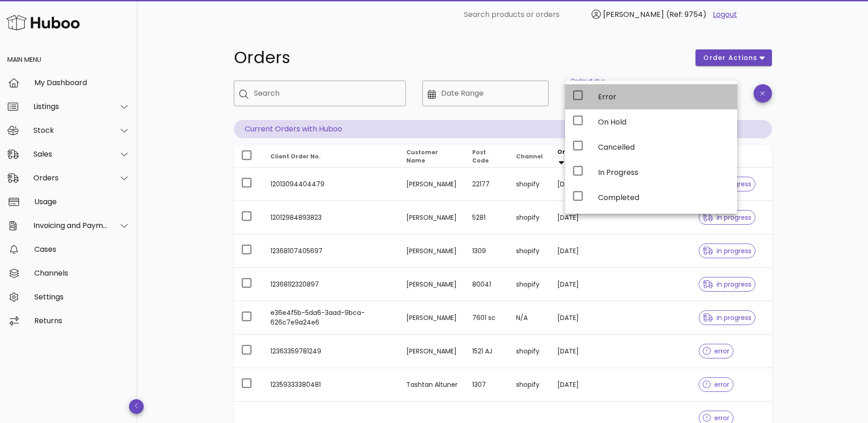 Image resolution: width=868 pixels, height=423 pixels. I want to click on div: Channels, so click(82, 273).